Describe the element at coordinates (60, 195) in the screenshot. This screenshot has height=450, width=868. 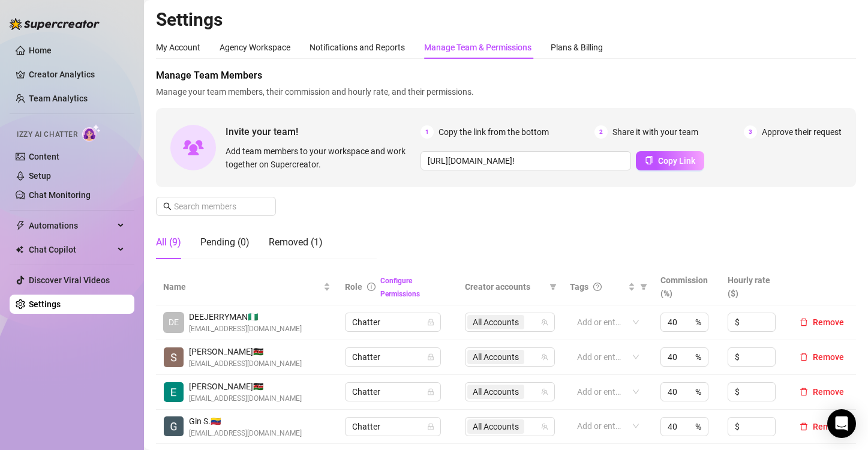
I see `a: Chat Monitoring` at that location.